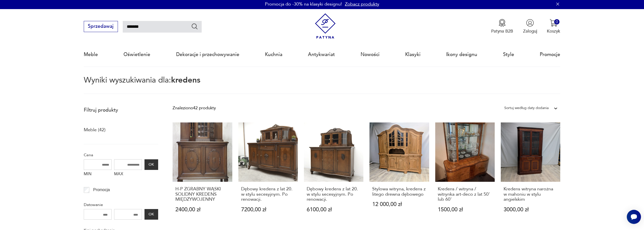 This screenshot has width=644, height=230. I want to click on a: Style, so click(508, 55).